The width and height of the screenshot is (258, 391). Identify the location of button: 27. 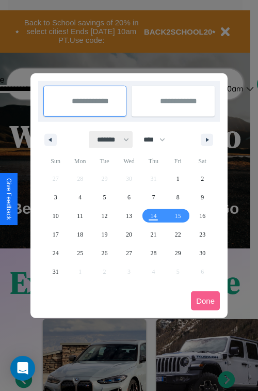
(128, 253).